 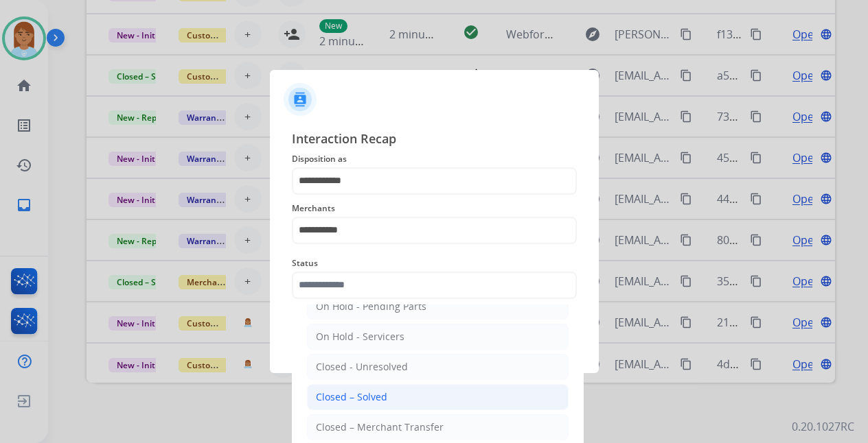 I want to click on span: Status, so click(x=434, y=263).